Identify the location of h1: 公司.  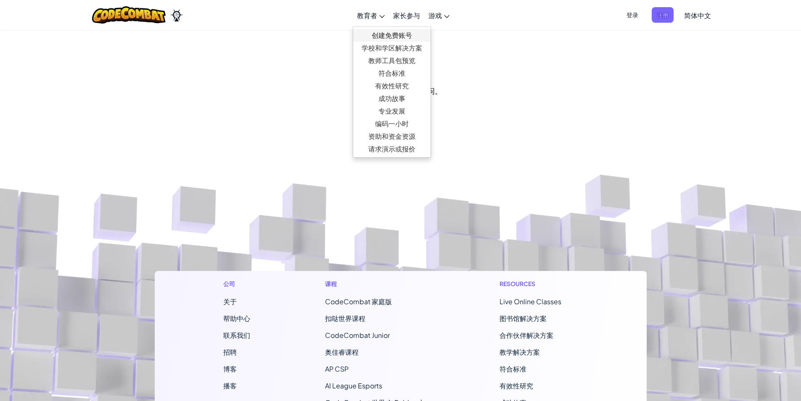
(237, 283).